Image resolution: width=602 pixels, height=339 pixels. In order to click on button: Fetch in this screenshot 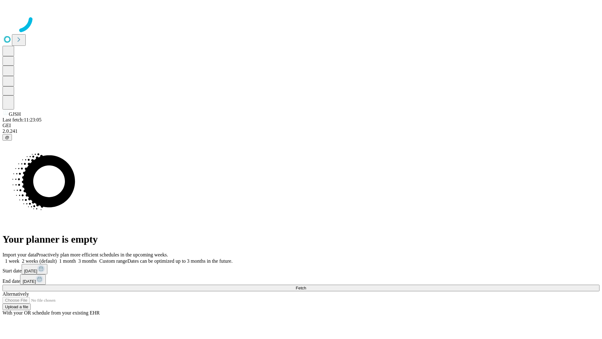, I will do `click(301, 287)`.